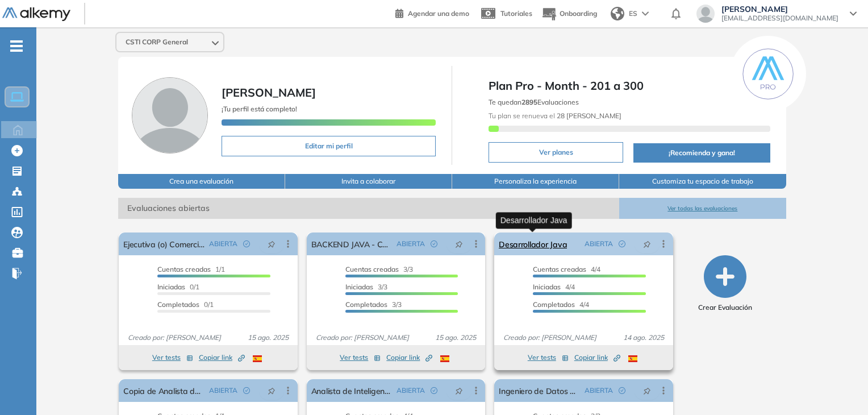  What do you see at coordinates (164, 244) in the screenshot?
I see `a: Ejecutiva (o) Comercial TI` at bounding box center [164, 244].